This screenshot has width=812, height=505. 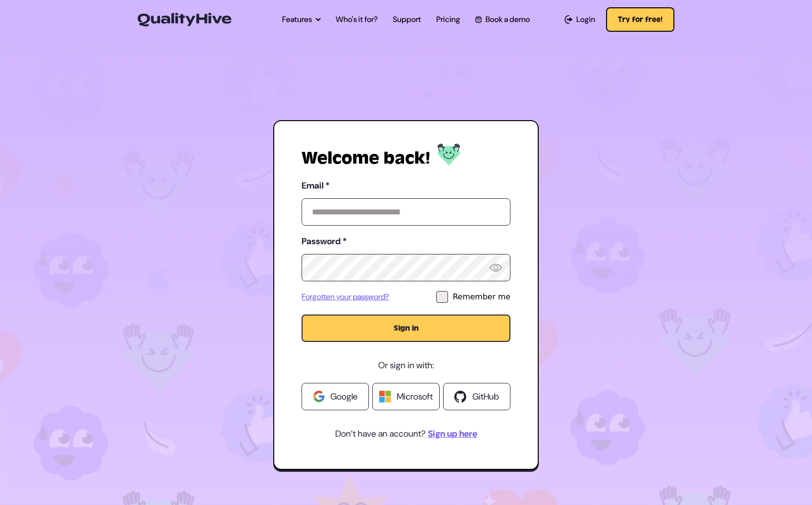 What do you see at coordinates (495, 267) in the screenshot?
I see `img: Reveal Password` at bounding box center [495, 267].